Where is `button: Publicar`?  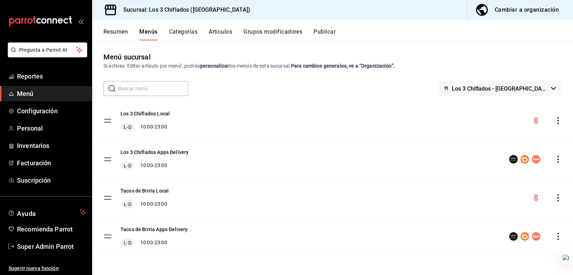
button: Publicar is located at coordinates (325, 34).